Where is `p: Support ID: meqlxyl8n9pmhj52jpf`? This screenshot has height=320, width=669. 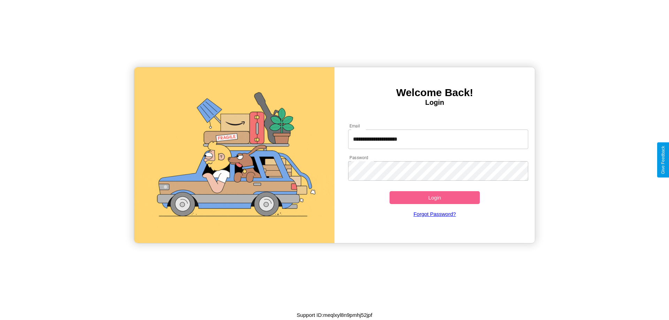 p: Support ID: meqlxyl8n9pmhj52jpf is located at coordinates (334, 315).